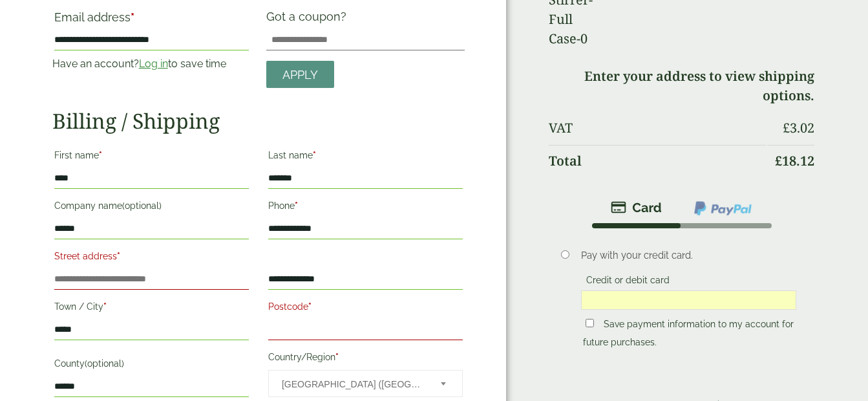  What do you see at coordinates (658, 161) in the screenshot?
I see `th: Total` at bounding box center [658, 161].